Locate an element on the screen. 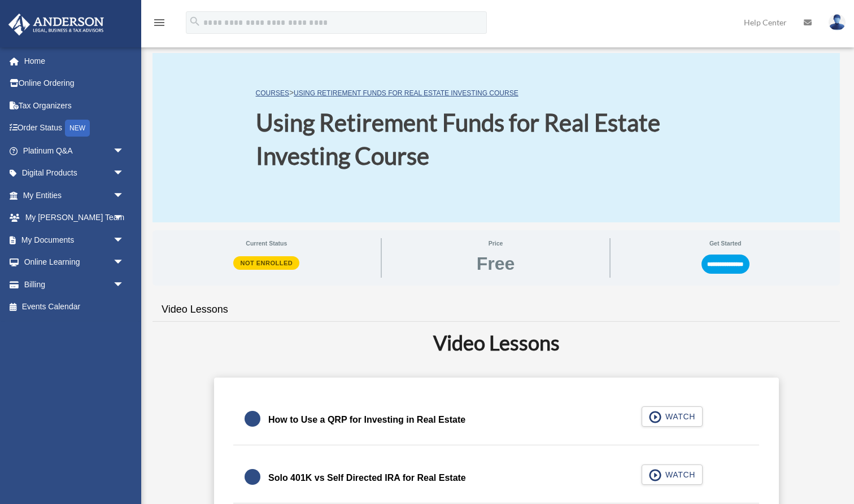 This screenshot has width=854, height=504. a: Events Calendar is located at coordinates (74, 307).